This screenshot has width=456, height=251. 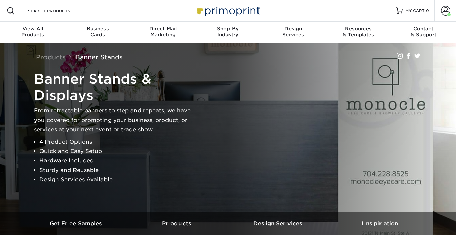 What do you see at coordinates (121, 179) in the screenshot?
I see `li: Design Services Available` at bounding box center [121, 179].